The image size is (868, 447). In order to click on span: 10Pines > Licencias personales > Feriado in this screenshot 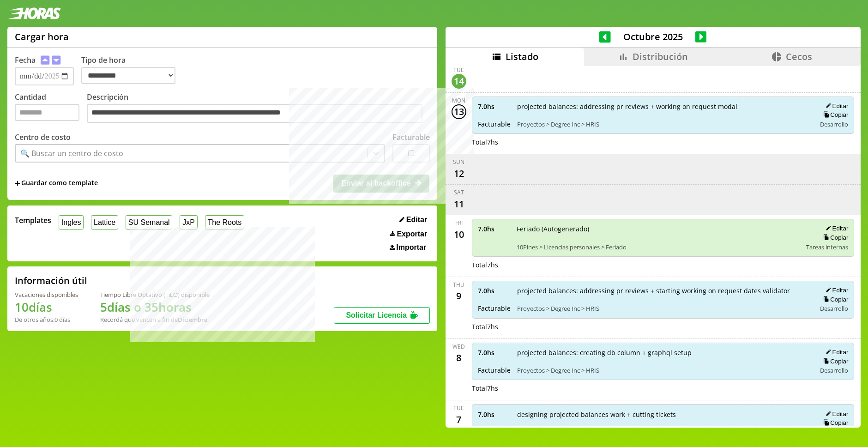, I will do `click(658, 247)`.